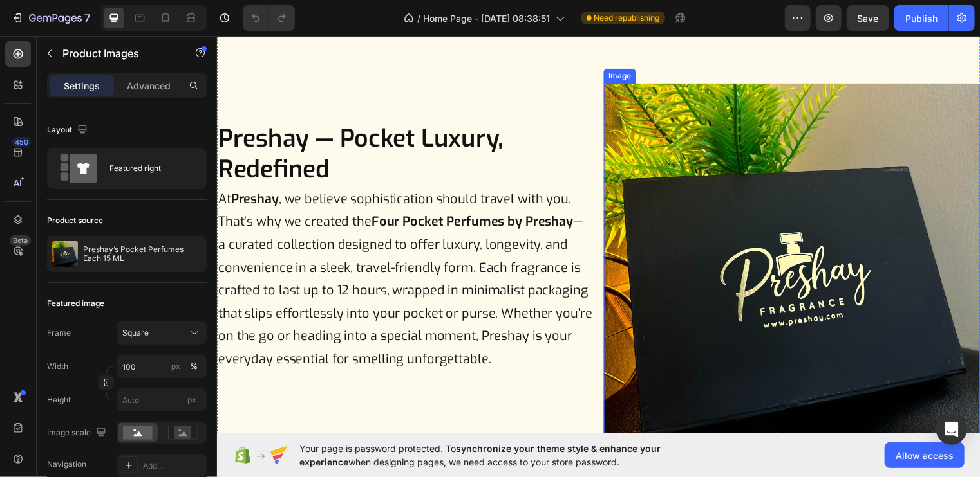  I want to click on span: Allow access, so click(925, 455).